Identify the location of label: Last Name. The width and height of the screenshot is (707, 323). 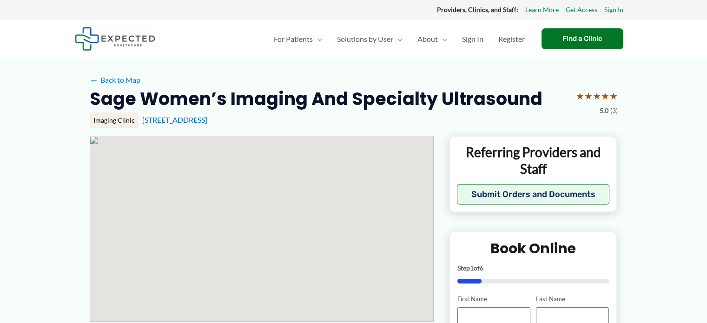
(572, 299).